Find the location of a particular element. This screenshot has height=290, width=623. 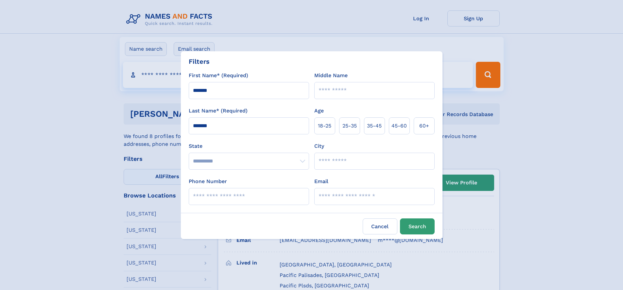

div: Filters is located at coordinates (199, 62).